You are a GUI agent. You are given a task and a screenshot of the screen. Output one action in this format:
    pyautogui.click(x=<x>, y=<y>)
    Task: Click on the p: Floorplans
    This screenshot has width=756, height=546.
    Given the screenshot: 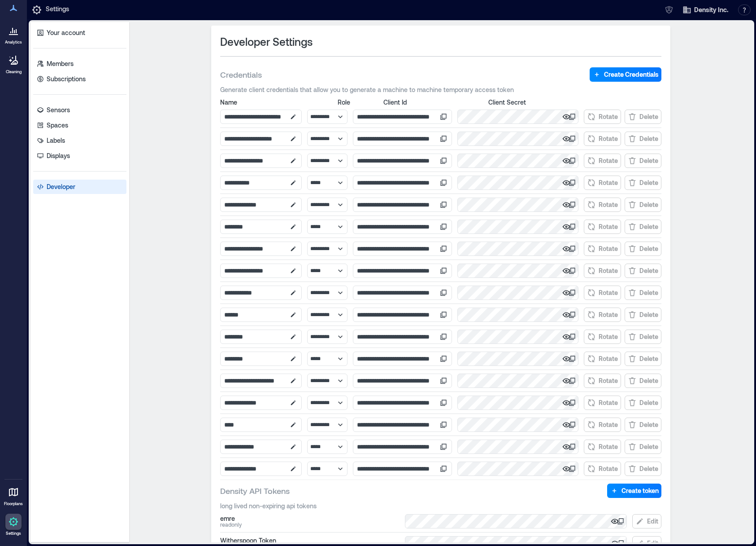 What is the action you would take?
    pyautogui.click(x=13, y=504)
    